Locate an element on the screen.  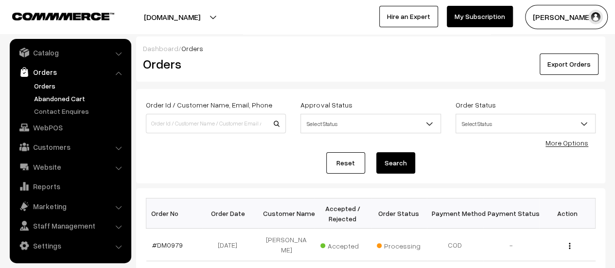
a: My Subscription is located at coordinates (480, 17).